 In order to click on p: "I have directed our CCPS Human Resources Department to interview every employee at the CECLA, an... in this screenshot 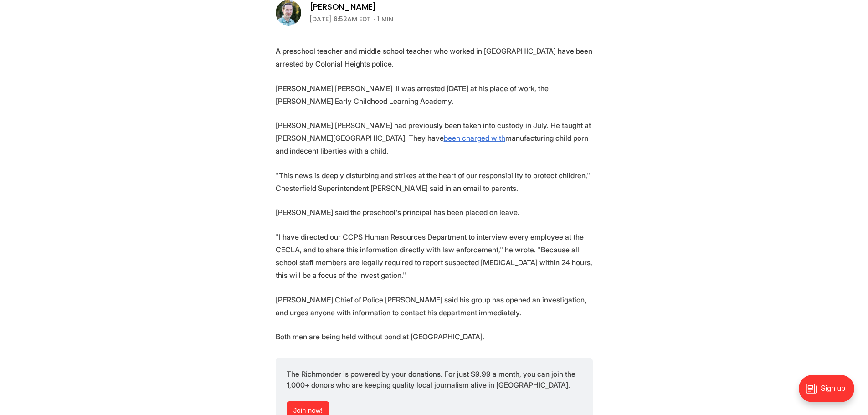, I will do `click(435, 256)`.